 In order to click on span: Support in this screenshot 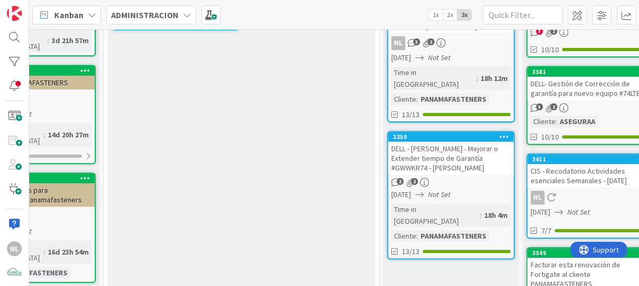, I will do `click(35, 8)`.